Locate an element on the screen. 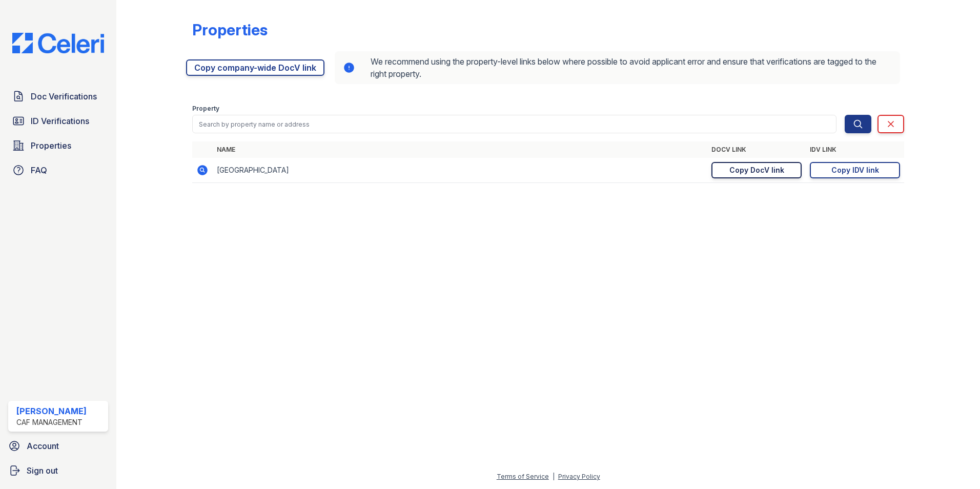  a: FAQ is located at coordinates (58, 170).